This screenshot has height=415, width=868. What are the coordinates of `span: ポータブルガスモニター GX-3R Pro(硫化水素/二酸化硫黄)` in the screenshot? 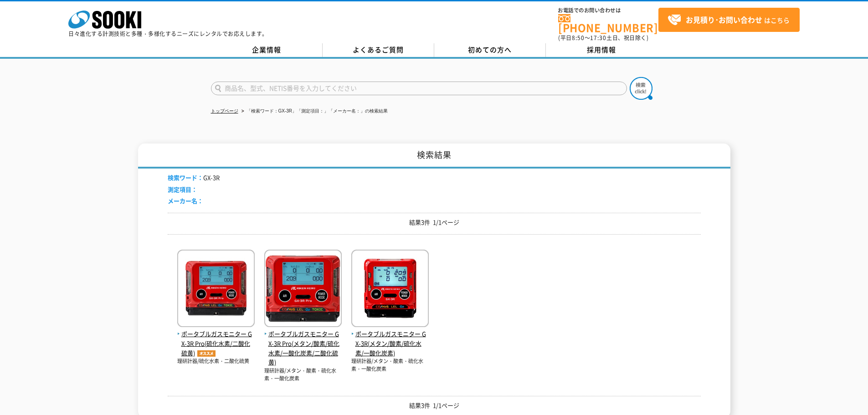 It's located at (216, 344).